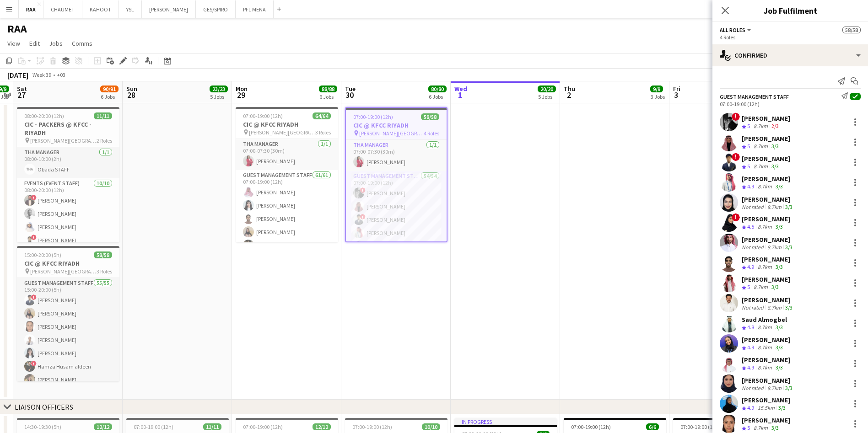  What do you see at coordinates (56, 44) in the screenshot?
I see `span: Jobs` at bounding box center [56, 44].